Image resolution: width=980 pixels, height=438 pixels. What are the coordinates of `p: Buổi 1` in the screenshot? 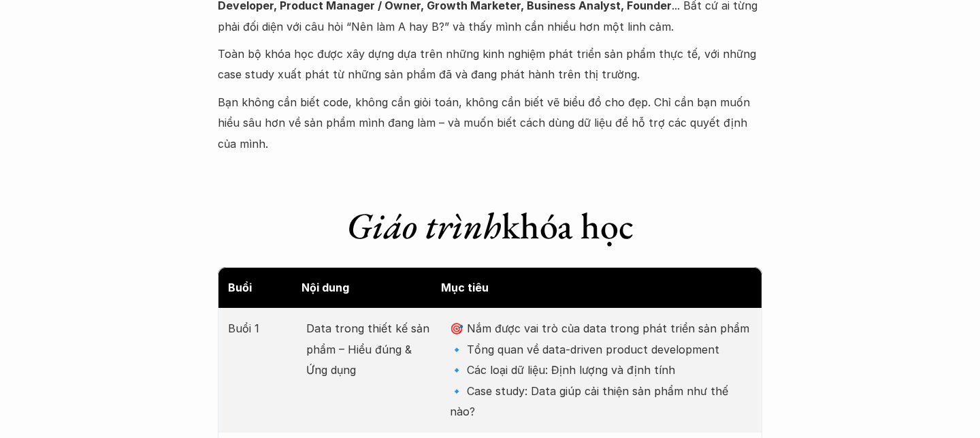 It's located at (260, 328).